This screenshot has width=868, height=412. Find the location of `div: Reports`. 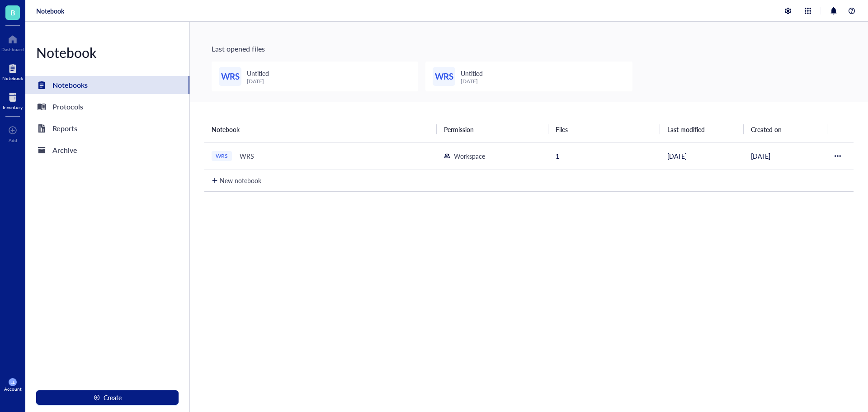

div: Reports is located at coordinates (65, 128).